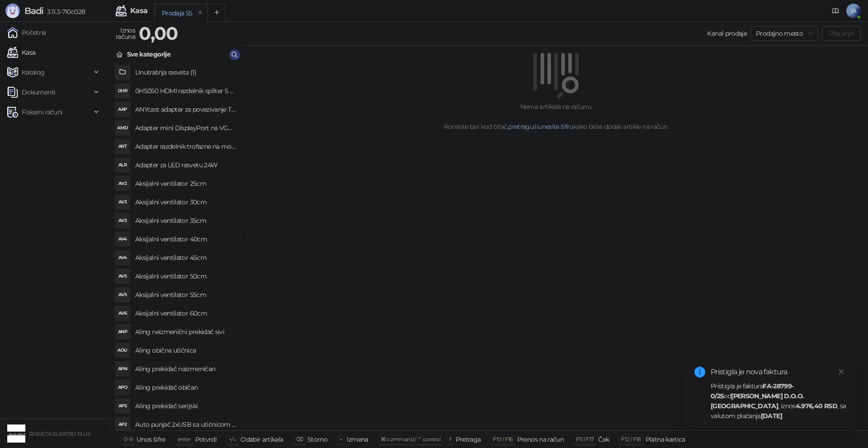  What do you see at coordinates (125, 34) in the screenshot?
I see `div: Iznos računa` at bounding box center [125, 34].